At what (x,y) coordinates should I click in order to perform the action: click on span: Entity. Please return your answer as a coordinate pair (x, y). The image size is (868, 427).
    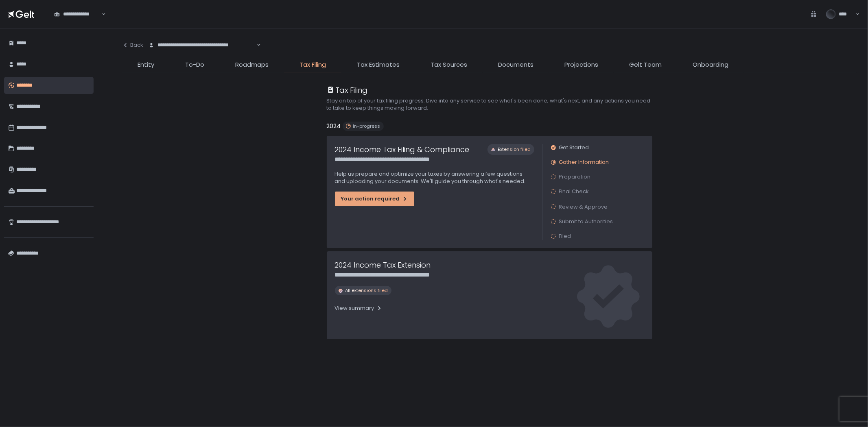
    Looking at the image, I should click on (146, 65).